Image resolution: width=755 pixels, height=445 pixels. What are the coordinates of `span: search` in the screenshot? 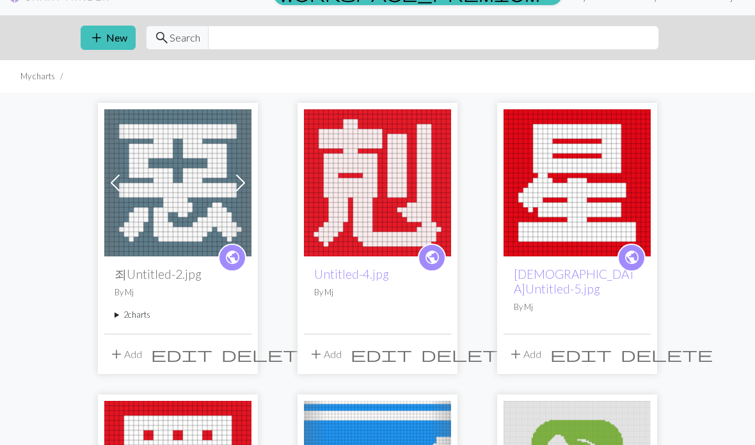 It's located at (162, 38).